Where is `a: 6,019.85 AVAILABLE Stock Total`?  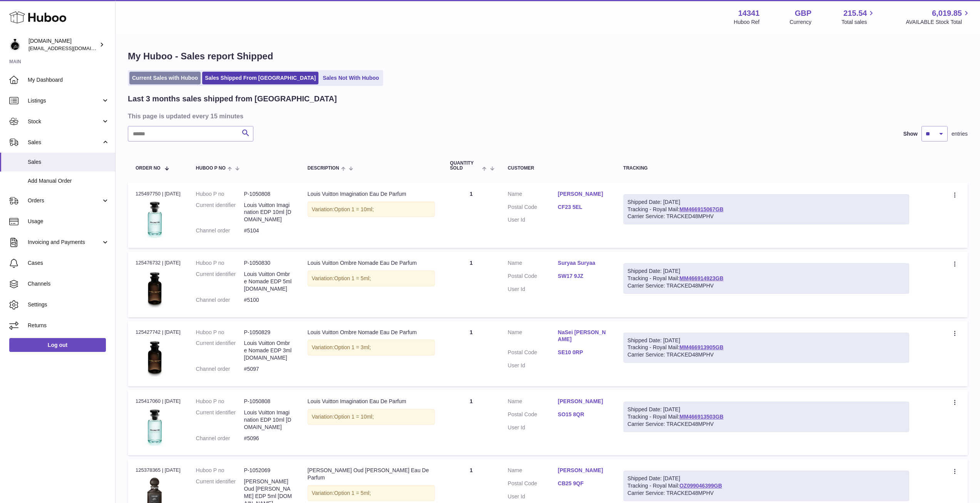
a: 6,019.85 AVAILABLE Stock Total is located at coordinates (938, 17).